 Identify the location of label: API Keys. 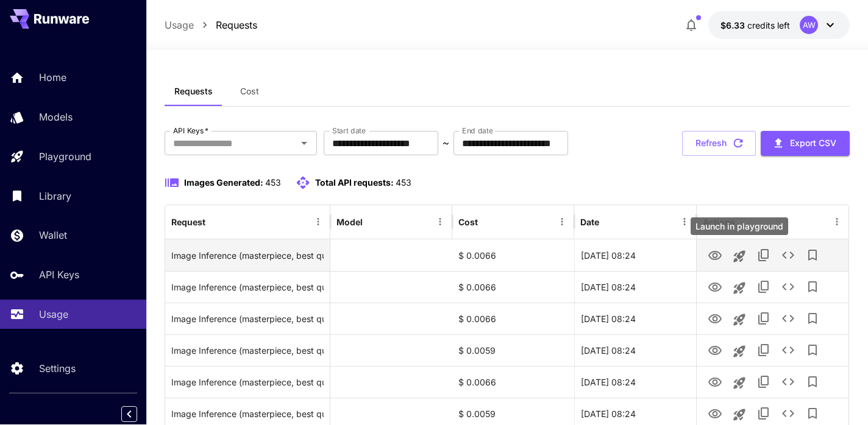
(191, 130).